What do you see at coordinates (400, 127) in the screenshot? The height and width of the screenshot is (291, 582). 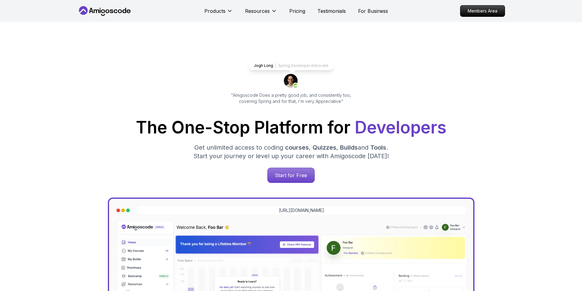 I see `span: Developers` at bounding box center [400, 127].